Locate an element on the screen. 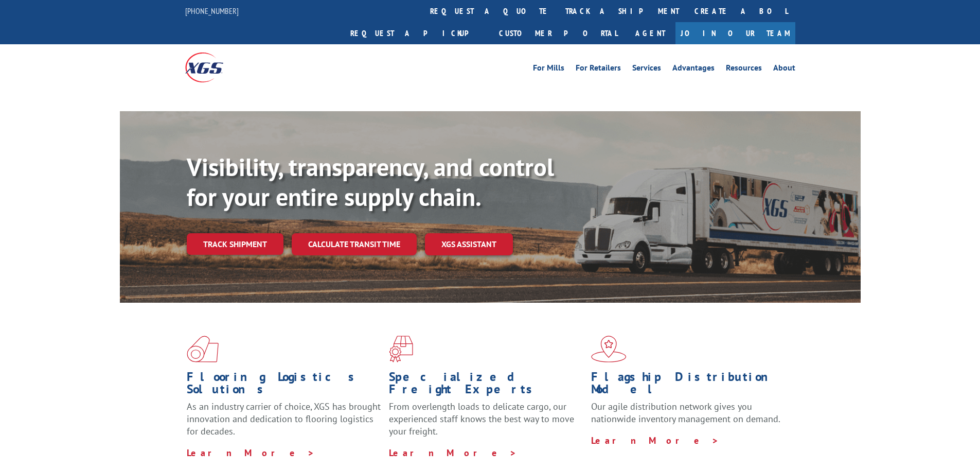 Image resolution: width=980 pixels, height=469 pixels. a: For Mills is located at coordinates (548, 69).